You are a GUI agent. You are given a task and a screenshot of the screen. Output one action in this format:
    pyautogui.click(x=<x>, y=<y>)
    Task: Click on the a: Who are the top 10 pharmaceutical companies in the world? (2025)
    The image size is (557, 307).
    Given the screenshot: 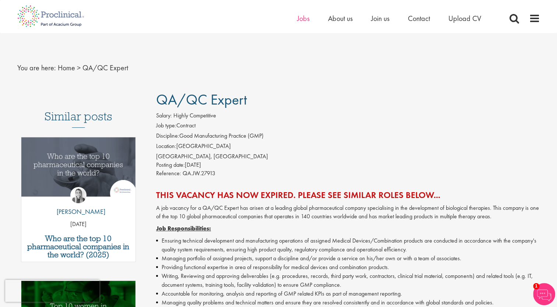 What is the action you would take?
    pyautogui.click(x=78, y=247)
    